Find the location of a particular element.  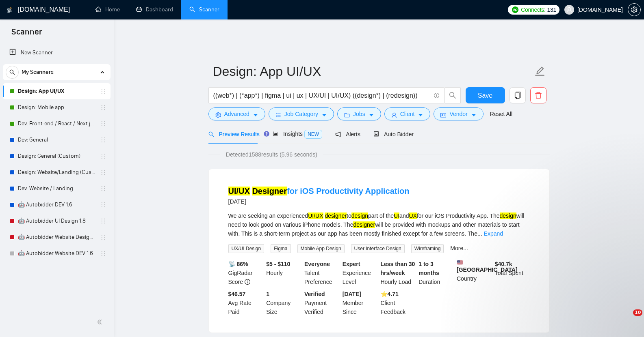

a: searchScanner is located at coordinates (205, 10).